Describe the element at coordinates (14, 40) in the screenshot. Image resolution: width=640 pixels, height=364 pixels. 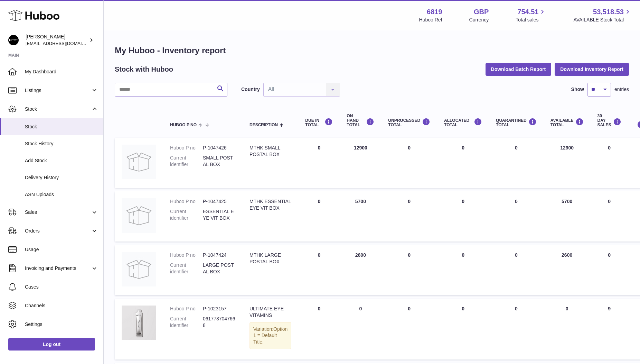
I see `img: amar@mthk.com` at that location.